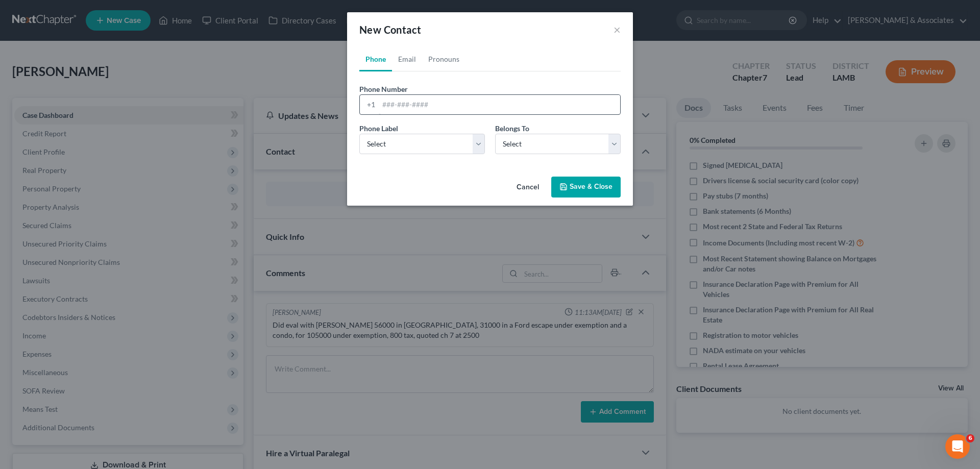 Image resolution: width=980 pixels, height=469 pixels. I want to click on a: Pronouns, so click(444, 59).